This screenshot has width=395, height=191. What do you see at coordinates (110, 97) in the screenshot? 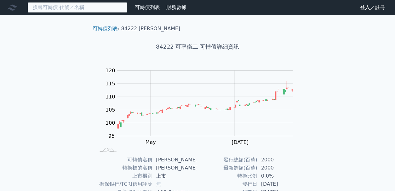
I see `tspan: 110` at bounding box center [110, 97].